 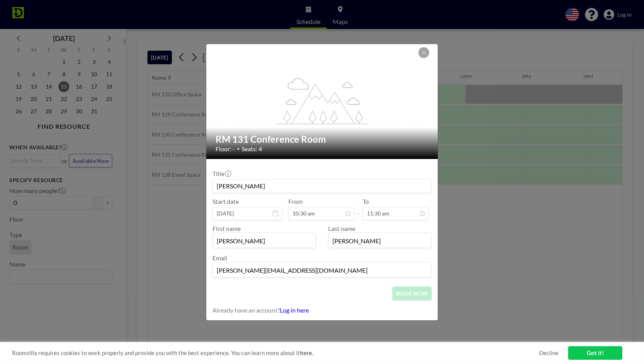 I want to click on button: BOOK NOW, so click(x=412, y=293).